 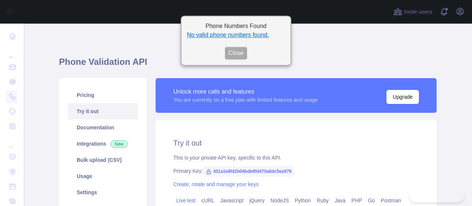 I want to click on span: New, so click(x=119, y=144).